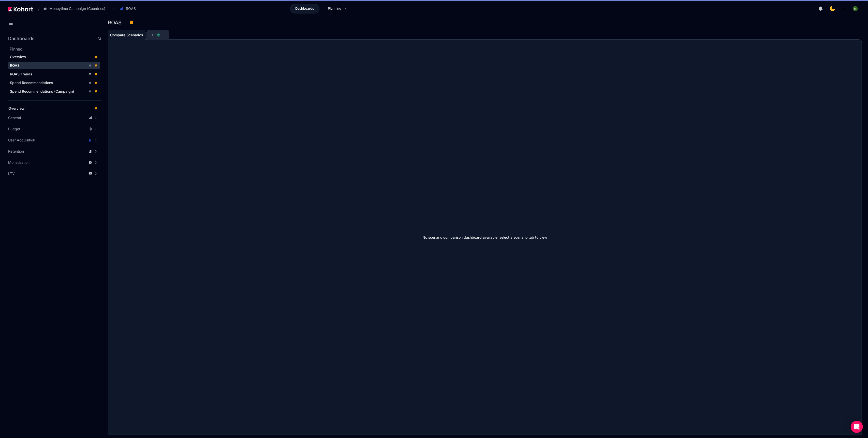 The image size is (868, 438). Describe the element at coordinates (32, 83) in the screenshot. I see `span: Spend Recommendations` at that location.